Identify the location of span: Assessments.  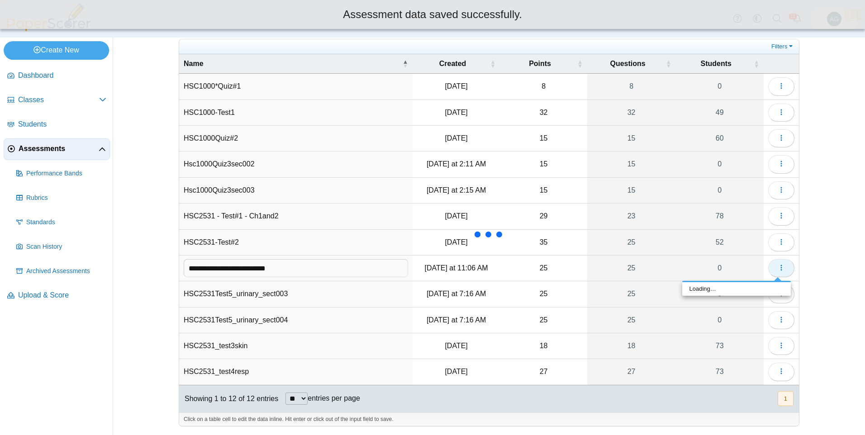
(58, 149).